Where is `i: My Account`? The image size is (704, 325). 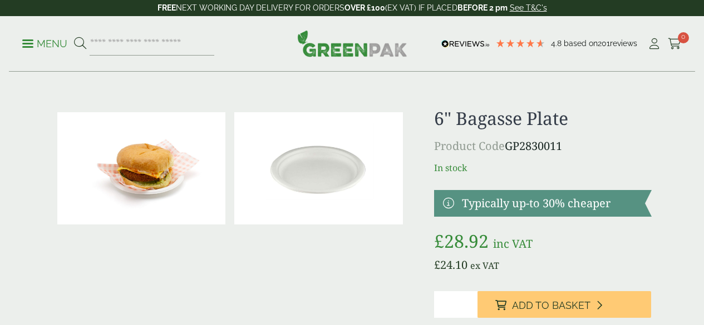 i: My Account is located at coordinates (653, 44).